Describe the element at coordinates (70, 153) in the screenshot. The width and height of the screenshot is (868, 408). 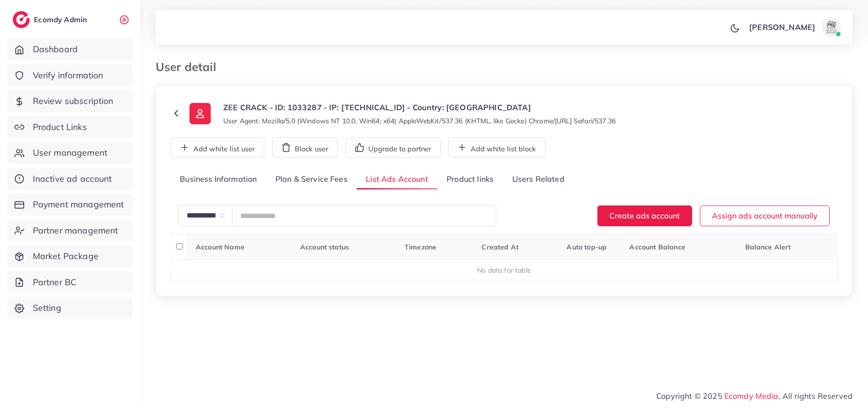
I see `span: User management` at that location.